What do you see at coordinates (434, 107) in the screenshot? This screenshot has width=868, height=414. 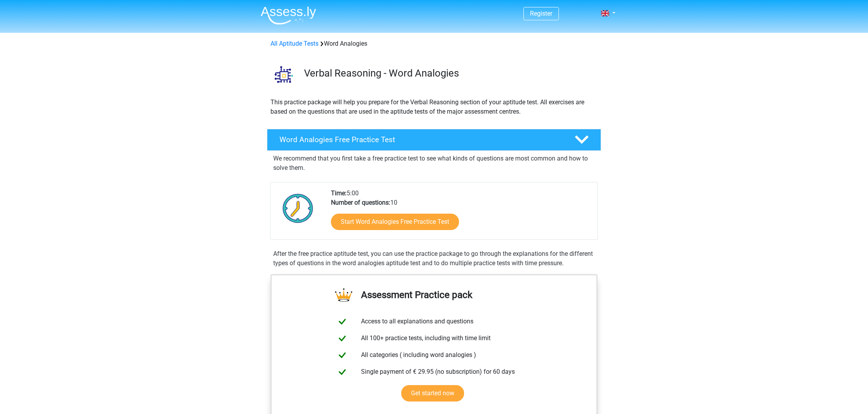 I see `p: This practice package will help you prepare for the Verbal Reasoning section of your aptitude tes...` at bounding box center [434, 107].